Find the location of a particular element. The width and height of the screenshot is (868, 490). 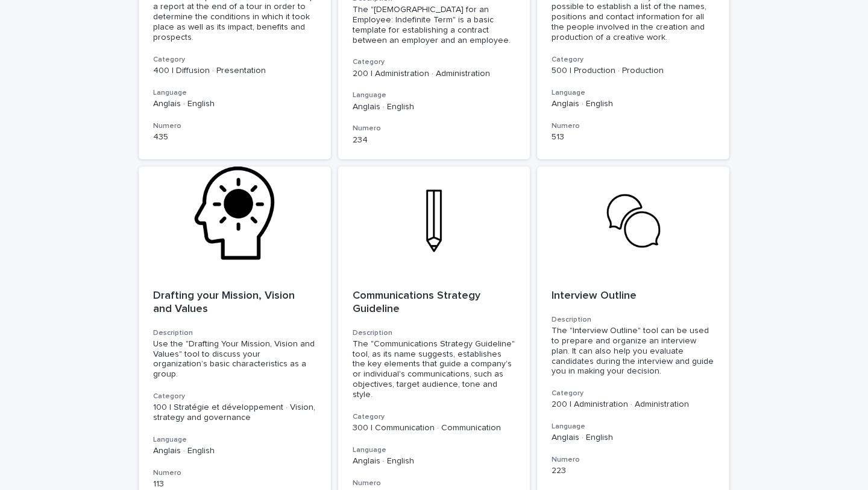

p: Interview Outline is located at coordinates (633, 296).